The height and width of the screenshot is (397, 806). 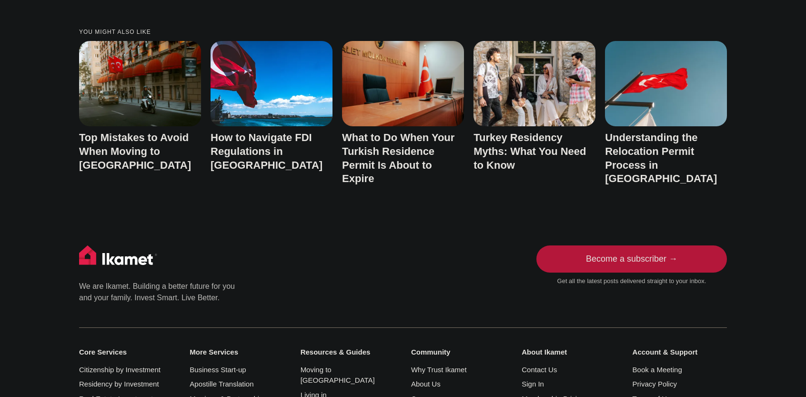 I want to click on img: How to Navigate FDI Regulations in Turkey, so click(x=272, y=83).